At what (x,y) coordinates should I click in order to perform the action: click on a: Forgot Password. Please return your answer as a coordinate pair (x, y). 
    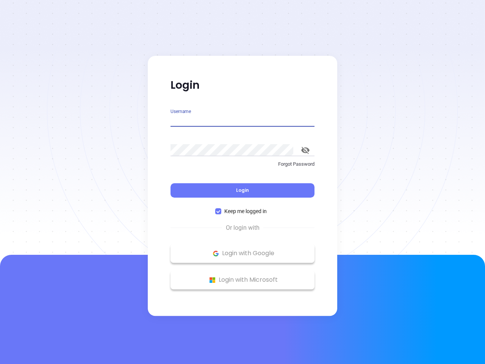
    Looking at the image, I should click on (243, 167).